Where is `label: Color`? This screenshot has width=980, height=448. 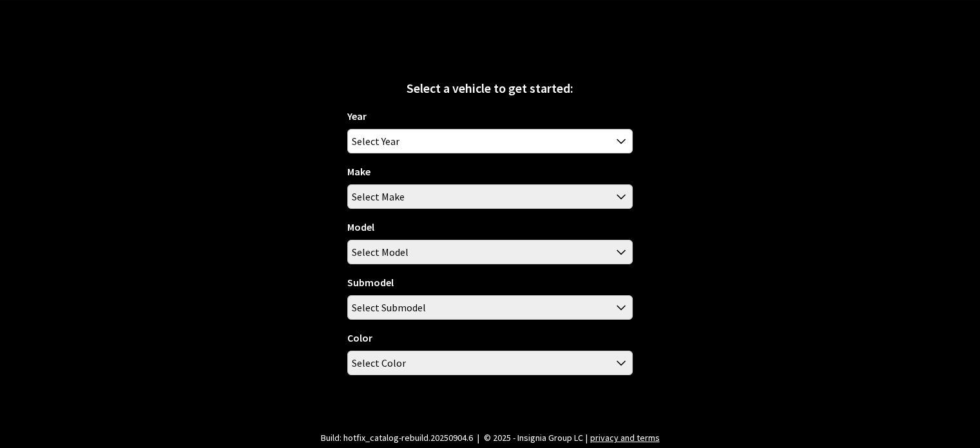 label: Color is located at coordinates (360, 338).